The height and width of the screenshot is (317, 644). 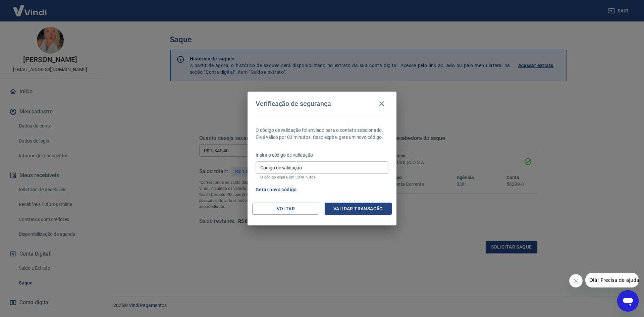 I want to click on p: O código expira em 03 minutos., so click(x=322, y=177).